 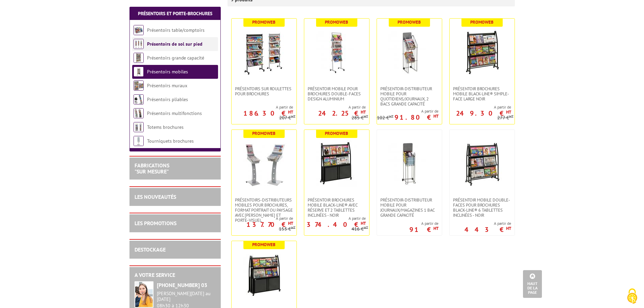 What do you see at coordinates (170, 141) in the screenshot?
I see `a: Tourniquets brochures` at bounding box center [170, 141].